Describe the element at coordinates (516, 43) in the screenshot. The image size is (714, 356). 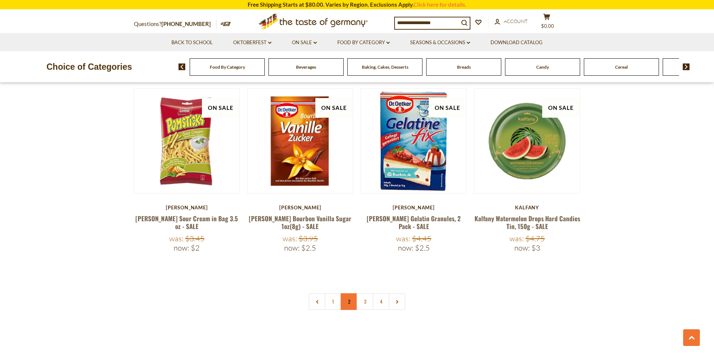
I see `a: Download Catalog` at that location.